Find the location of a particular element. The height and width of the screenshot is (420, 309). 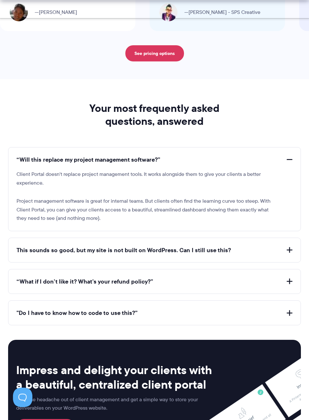

a: See pricing options is located at coordinates (154, 53).